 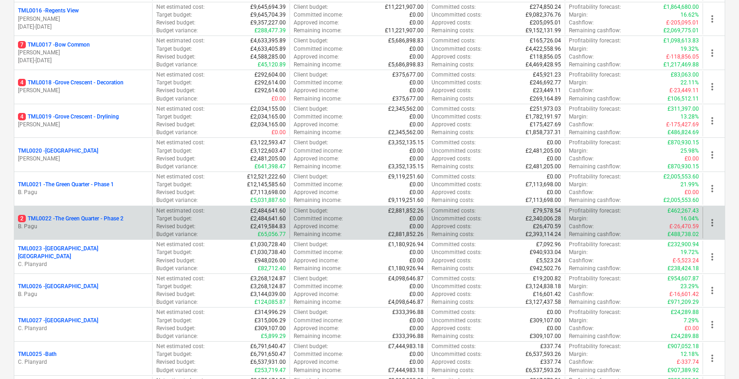 I want to click on p: Revised budget :, so click(x=176, y=261).